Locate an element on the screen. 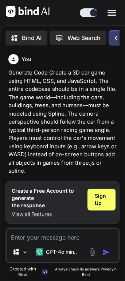  p: View all Features is located at coordinates (47, 214).